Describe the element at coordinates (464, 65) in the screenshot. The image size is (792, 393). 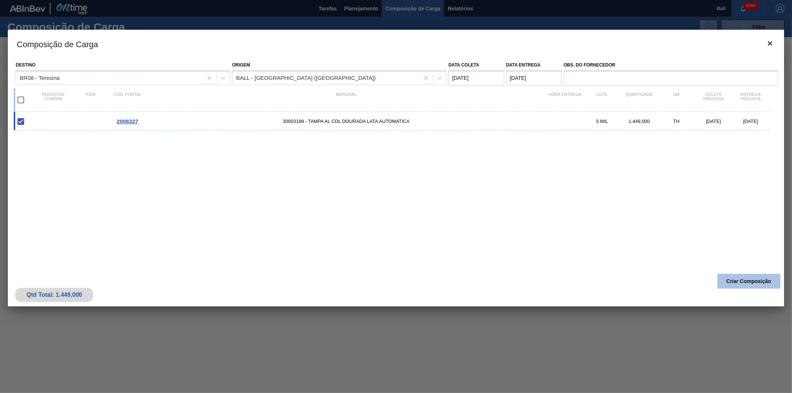
I see `label: Data coleta` at that location.